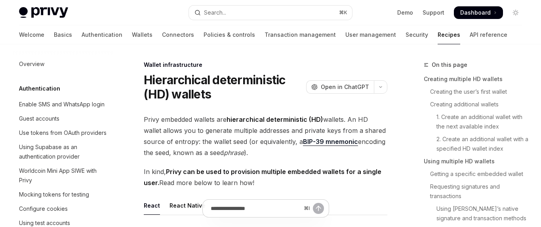 This screenshot has width=541, height=227. What do you see at coordinates (478, 13) in the screenshot?
I see `a: Dashboard` at bounding box center [478, 13].